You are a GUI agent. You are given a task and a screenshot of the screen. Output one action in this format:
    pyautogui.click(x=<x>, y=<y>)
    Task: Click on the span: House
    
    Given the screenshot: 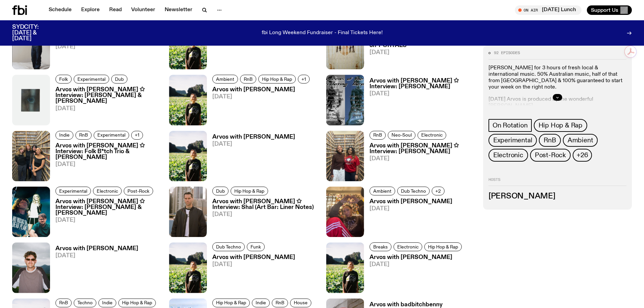 What is the action you would take?
    pyautogui.click(x=300, y=303)
    